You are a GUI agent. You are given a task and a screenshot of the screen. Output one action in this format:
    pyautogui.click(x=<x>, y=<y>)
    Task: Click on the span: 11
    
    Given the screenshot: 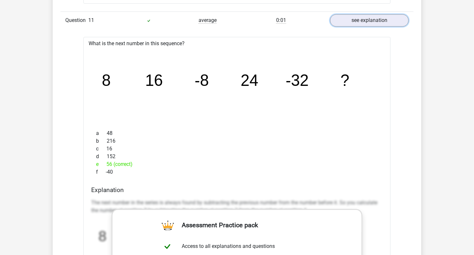 What is the action you would take?
    pyautogui.click(x=91, y=20)
    